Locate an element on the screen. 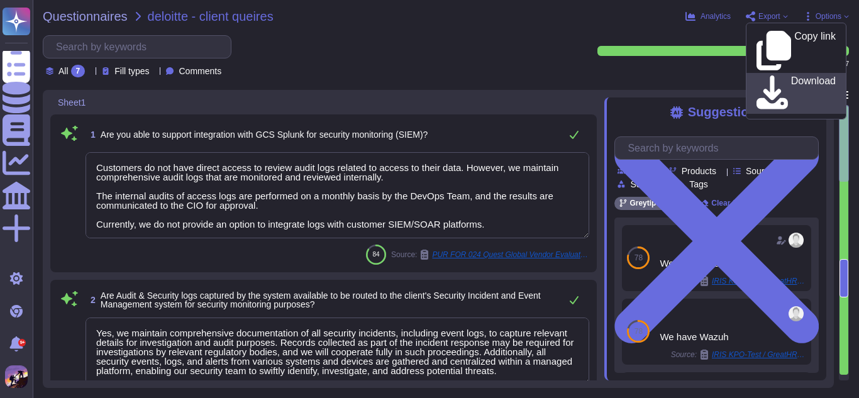 This screenshot has width=859, height=398. a: Copy link is located at coordinates (796, 50).